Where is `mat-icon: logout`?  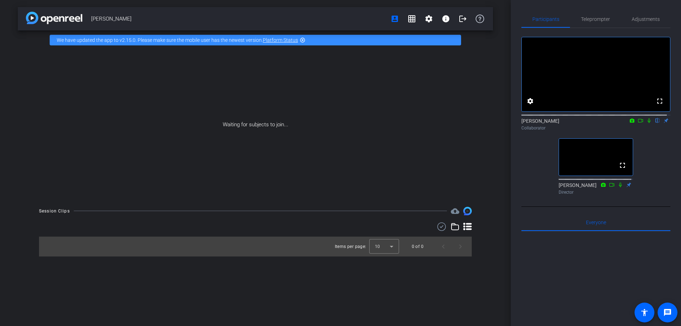 mat-icon: logout is located at coordinates (463, 19).